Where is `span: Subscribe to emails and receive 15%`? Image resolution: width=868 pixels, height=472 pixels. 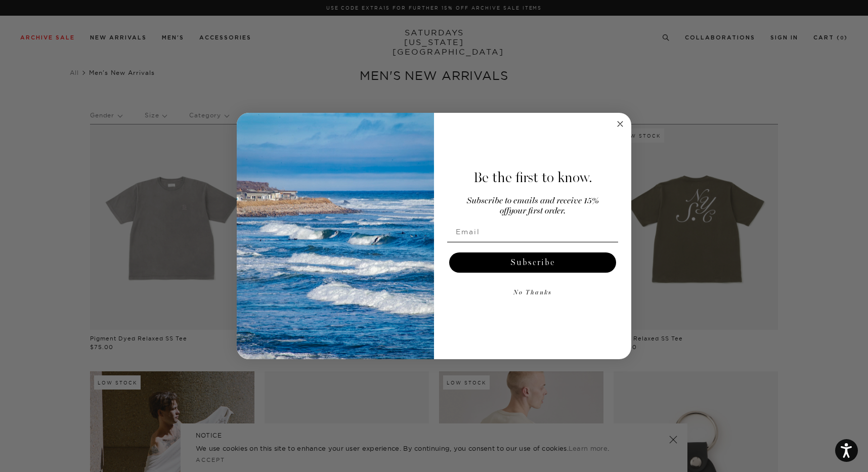 span: Subscribe to emails and receive 15% is located at coordinates (533, 201).